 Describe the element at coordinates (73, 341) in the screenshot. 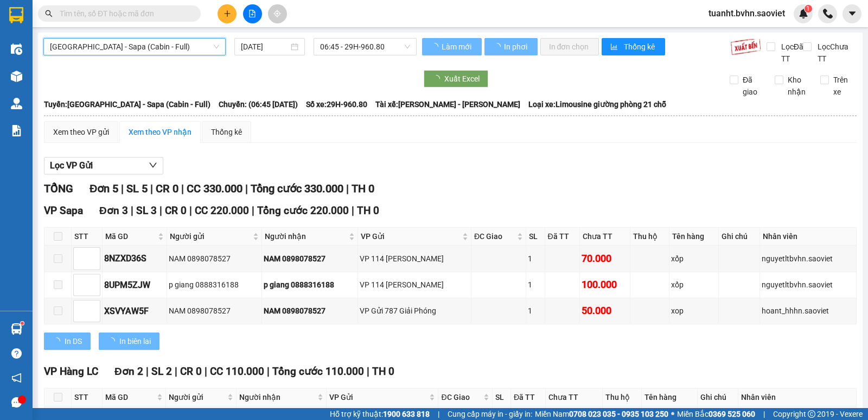

I see `span: In DS` at that location.